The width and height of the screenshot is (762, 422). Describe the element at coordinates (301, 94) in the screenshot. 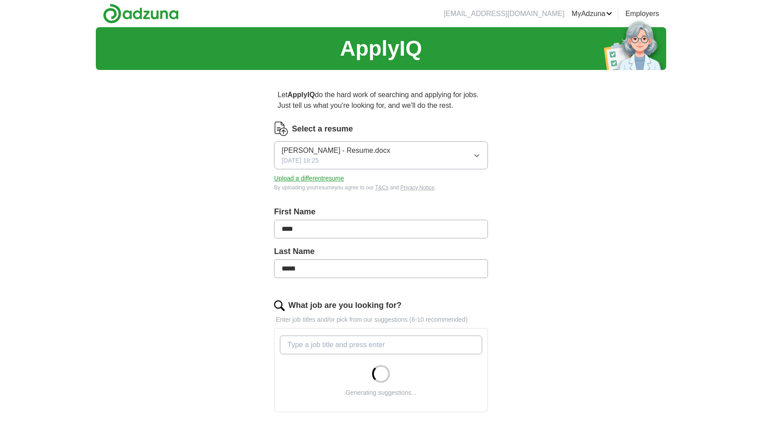

I see `strong: ApplyIQ` at that location.